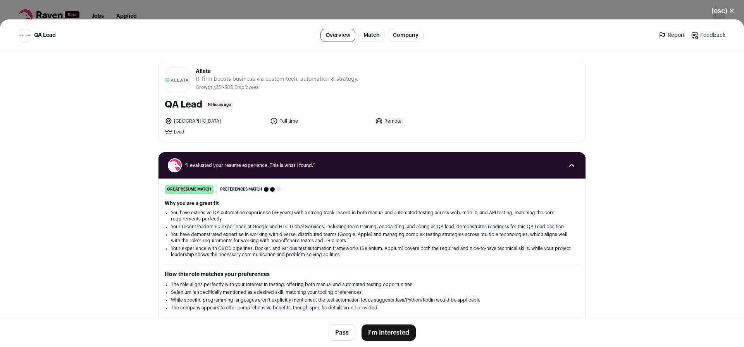  Describe the element at coordinates (406, 35) in the screenshot. I see `a: Company` at that location.